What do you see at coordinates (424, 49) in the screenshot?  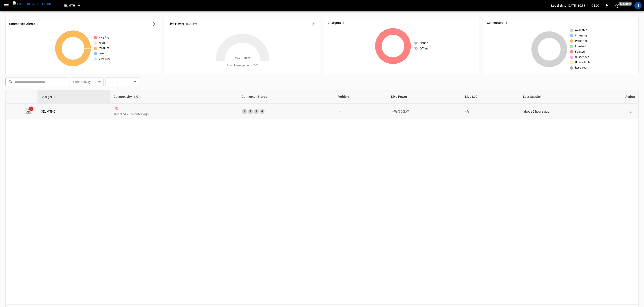 I see `span: Offline` at bounding box center [424, 49].